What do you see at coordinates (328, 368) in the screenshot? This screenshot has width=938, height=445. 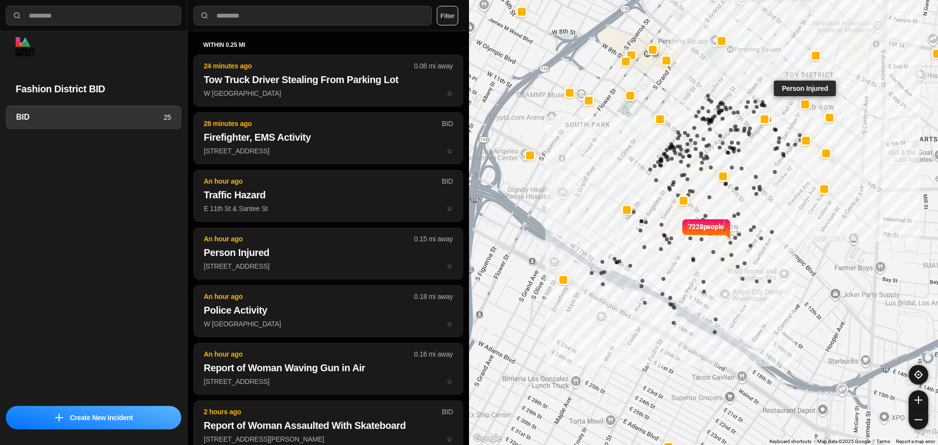 I see `h2: Report of Woman Waving Gun in Air` at bounding box center [328, 368].